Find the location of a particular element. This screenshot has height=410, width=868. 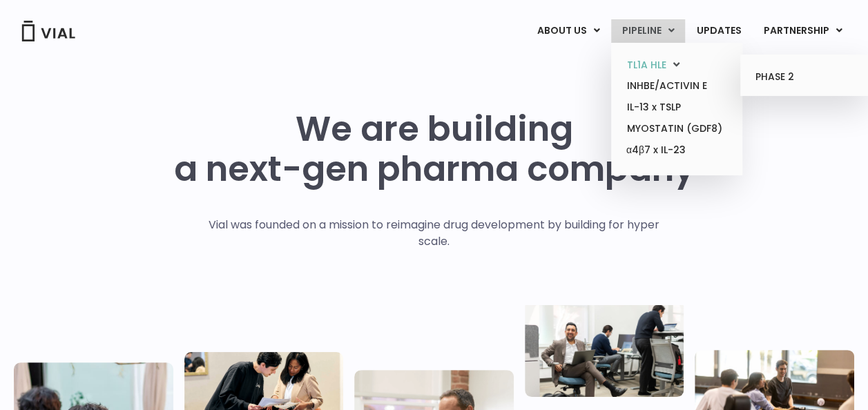

a: UPDATES is located at coordinates (719, 31).